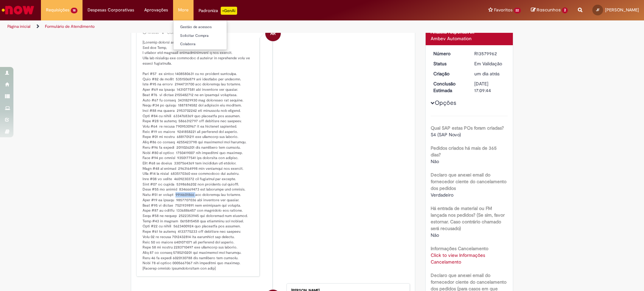 The image size is (644, 291). What do you see at coordinates (549, 9) in the screenshot?
I see `span: Rascunhos` at bounding box center [549, 9].